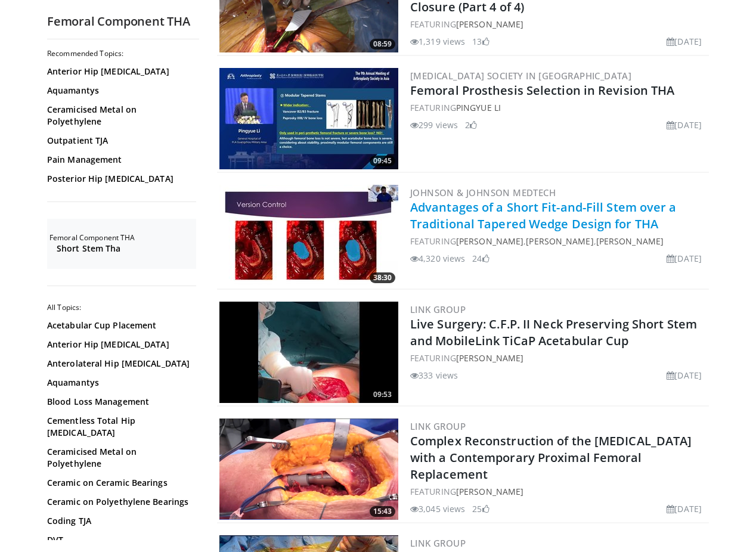  I want to click on a: Pingyue Li, so click(478, 107).